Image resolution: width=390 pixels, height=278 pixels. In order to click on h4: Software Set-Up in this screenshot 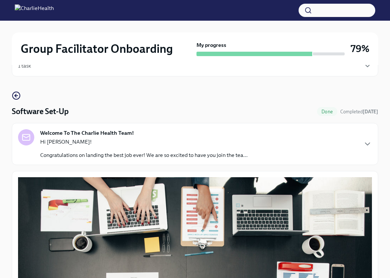, I will do `click(40, 111)`.